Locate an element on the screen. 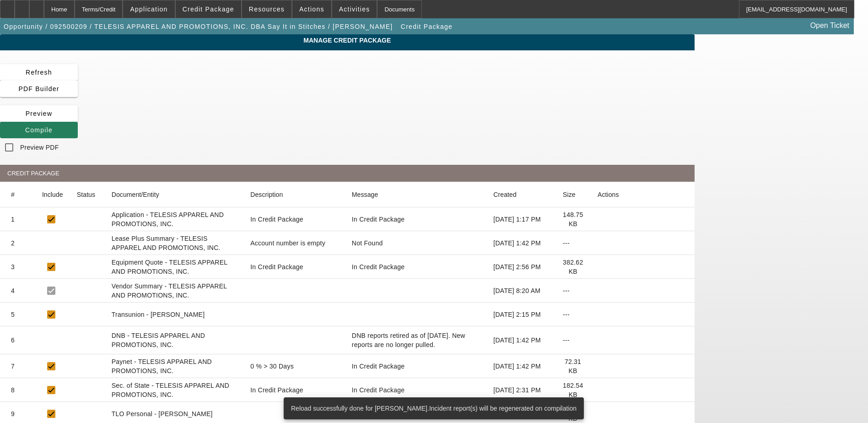  button: Actions is located at coordinates (312, 9).